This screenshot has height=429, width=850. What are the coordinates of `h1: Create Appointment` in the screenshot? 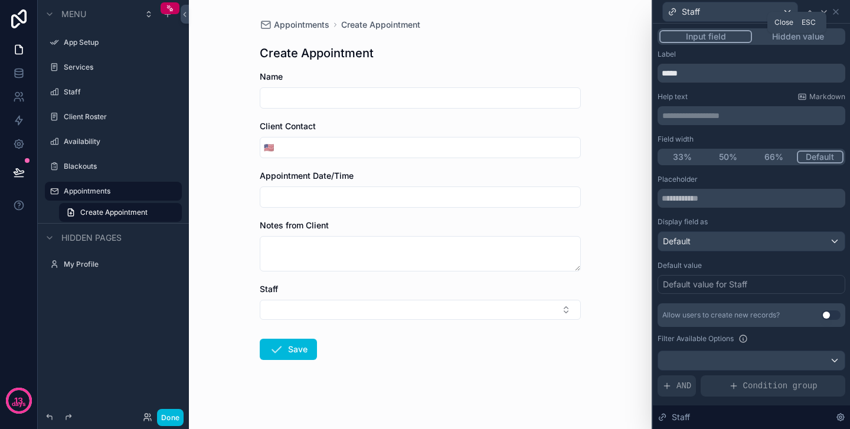 It's located at (316, 53).